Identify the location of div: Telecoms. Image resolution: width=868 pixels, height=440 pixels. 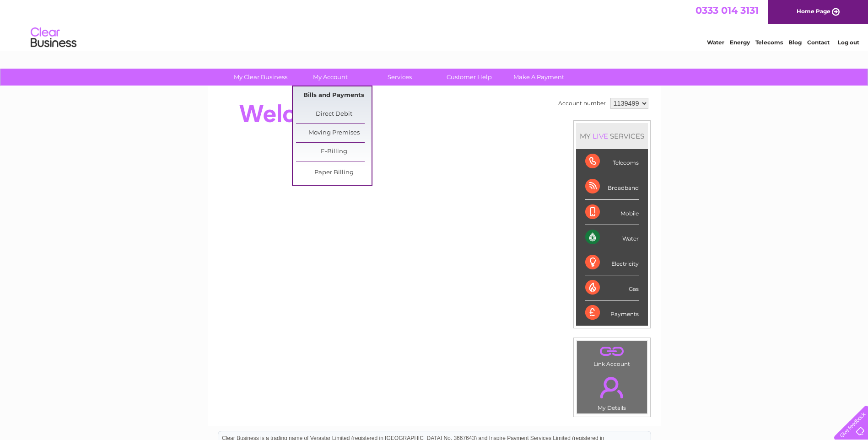
(612, 161).